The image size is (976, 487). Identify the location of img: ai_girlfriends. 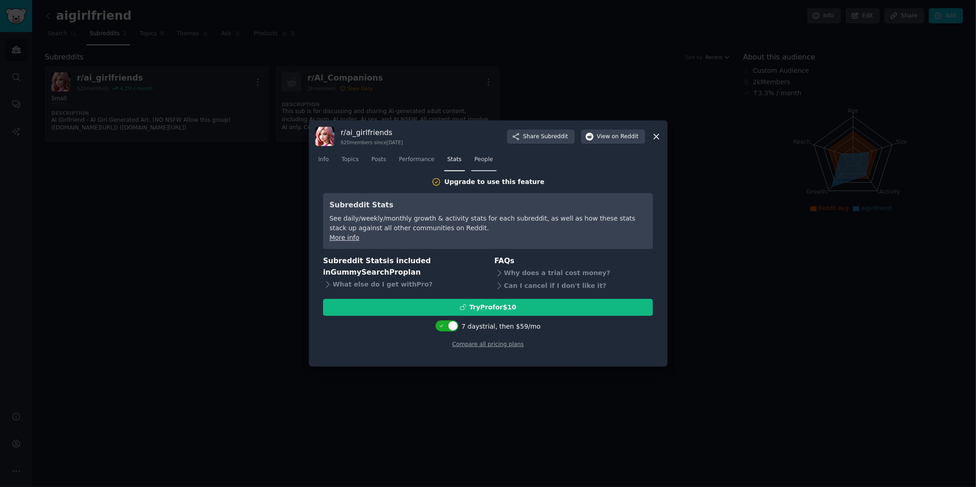
(325, 136).